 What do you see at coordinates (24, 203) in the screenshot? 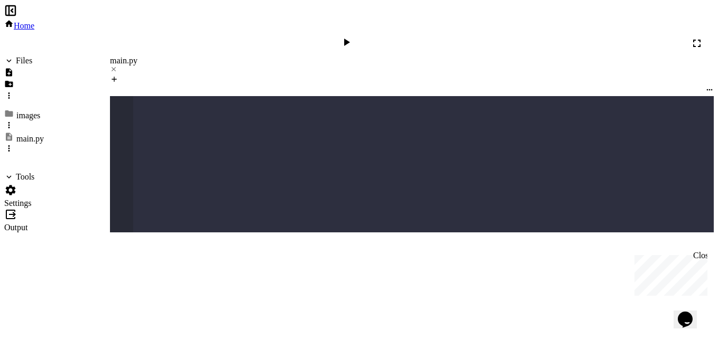
I see `div: Settings` at bounding box center [24, 203].